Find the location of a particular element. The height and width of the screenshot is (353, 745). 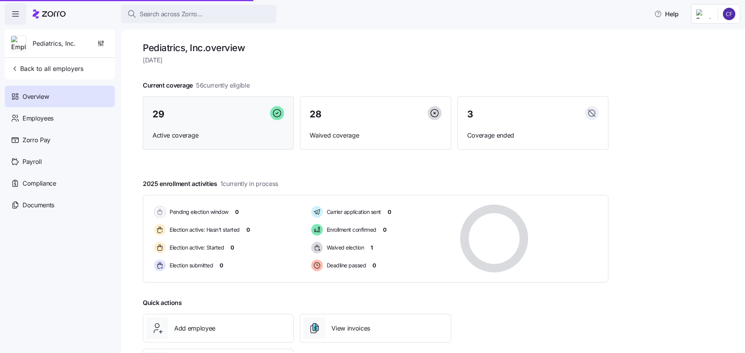

span: 1 currently in process is located at coordinates (249, 184).